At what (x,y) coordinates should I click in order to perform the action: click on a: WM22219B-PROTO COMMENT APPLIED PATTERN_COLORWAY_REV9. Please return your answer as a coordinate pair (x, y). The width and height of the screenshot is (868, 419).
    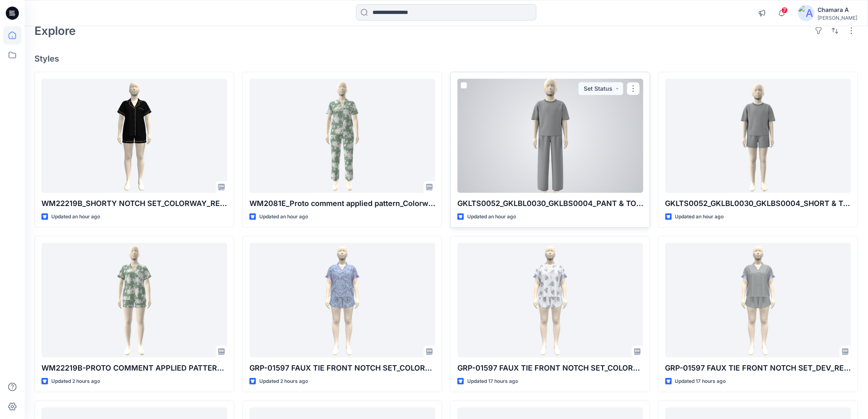
    Looking at the image, I should click on (134, 300).